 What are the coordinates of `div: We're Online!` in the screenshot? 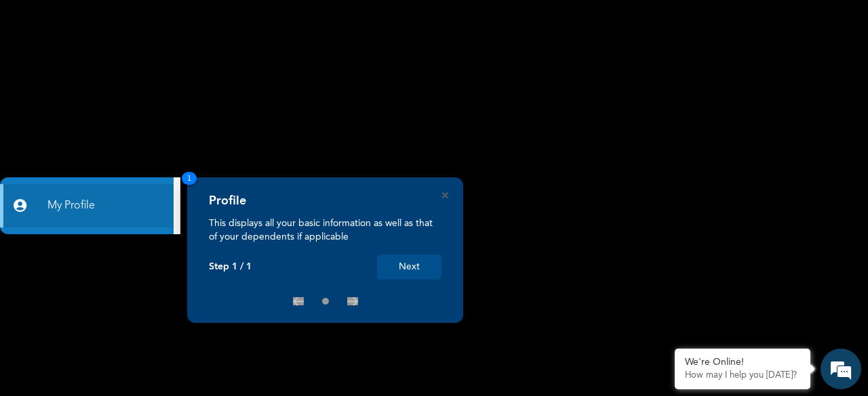 It's located at (743, 363).